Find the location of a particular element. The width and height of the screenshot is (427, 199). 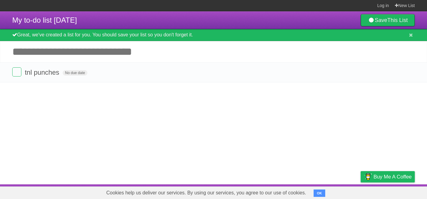

span: tnl punches is located at coordinates (43, 72).